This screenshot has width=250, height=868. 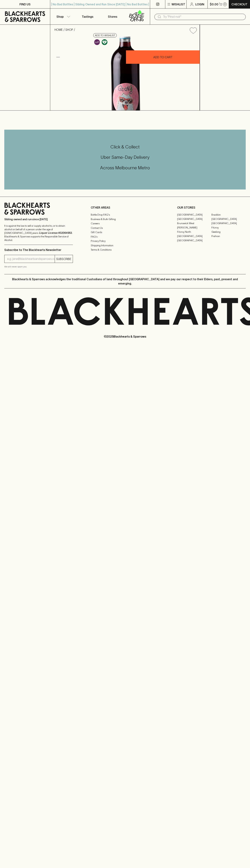 I want to click on p: OUR STORES, so click(x=211, y=207).